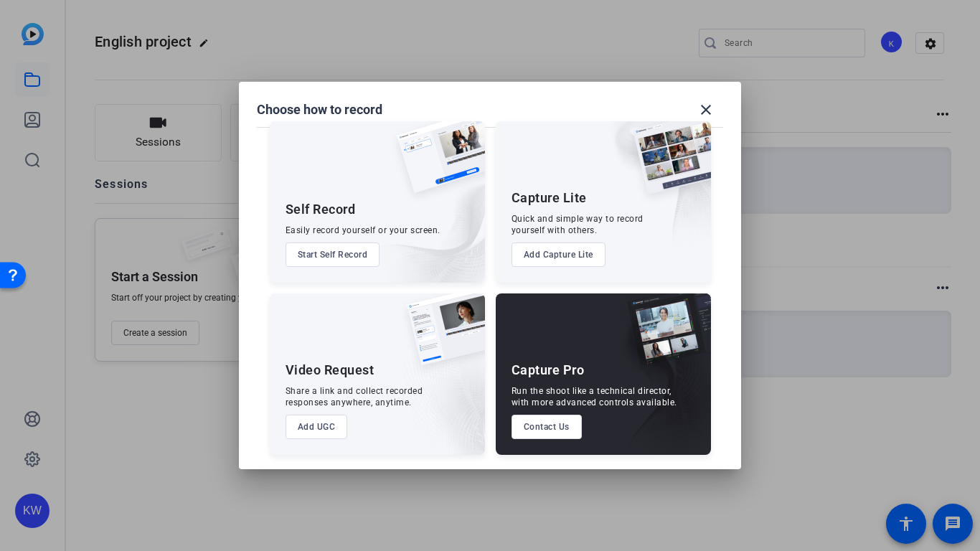 The width and height of the screenshot is (980, 551). I want to click on img: self-record.png, so click(435, 164).